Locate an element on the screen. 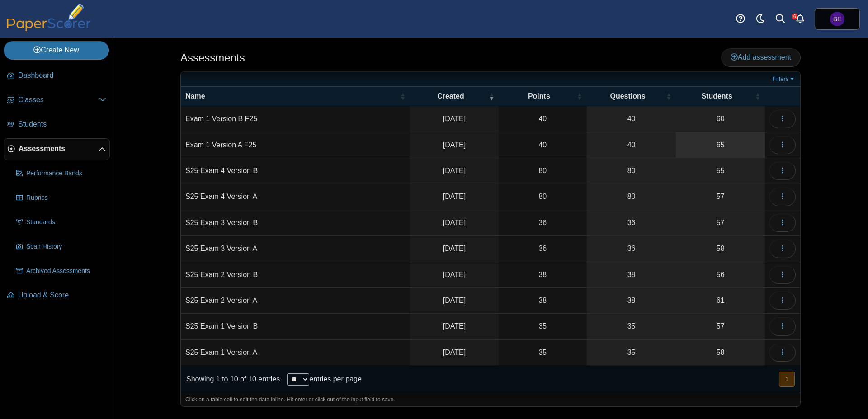 This screenshot has width=868, height=419. span: Archived Assessments is located at coordinates (66, 271).